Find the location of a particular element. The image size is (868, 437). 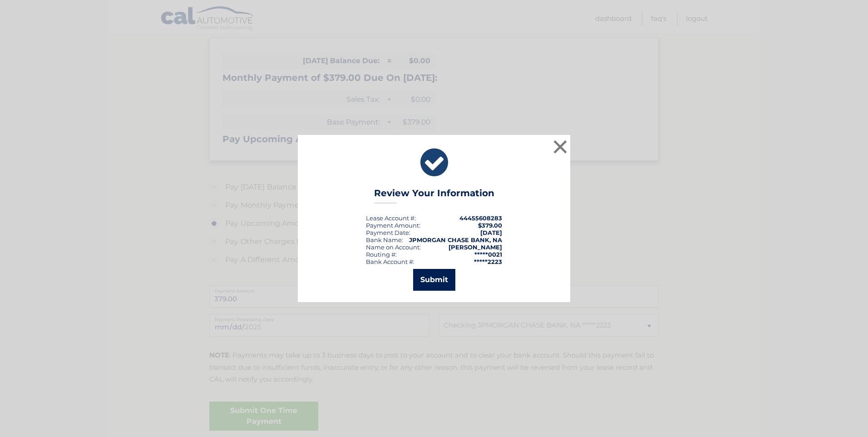

div: Bank Account #: is located at coordinates (390, 261).